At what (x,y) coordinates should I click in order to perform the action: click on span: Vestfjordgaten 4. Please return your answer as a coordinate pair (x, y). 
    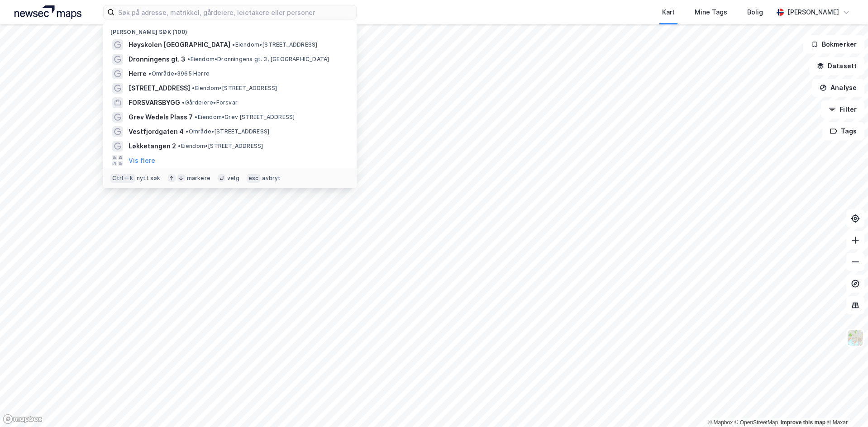
    Looking at the image, I should click on (156, 132).